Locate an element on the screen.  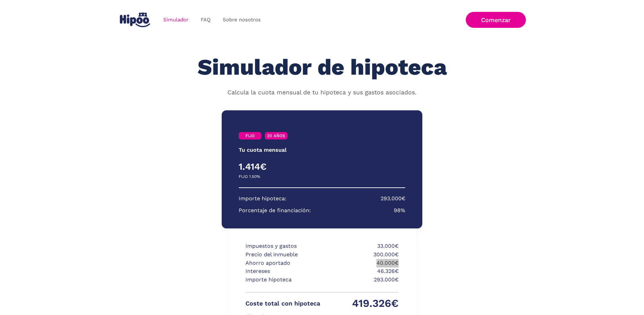
p: Calcula la cuota mensual de tu hipoteca y sus gastos asociados. is located at coordinates (322, 92).